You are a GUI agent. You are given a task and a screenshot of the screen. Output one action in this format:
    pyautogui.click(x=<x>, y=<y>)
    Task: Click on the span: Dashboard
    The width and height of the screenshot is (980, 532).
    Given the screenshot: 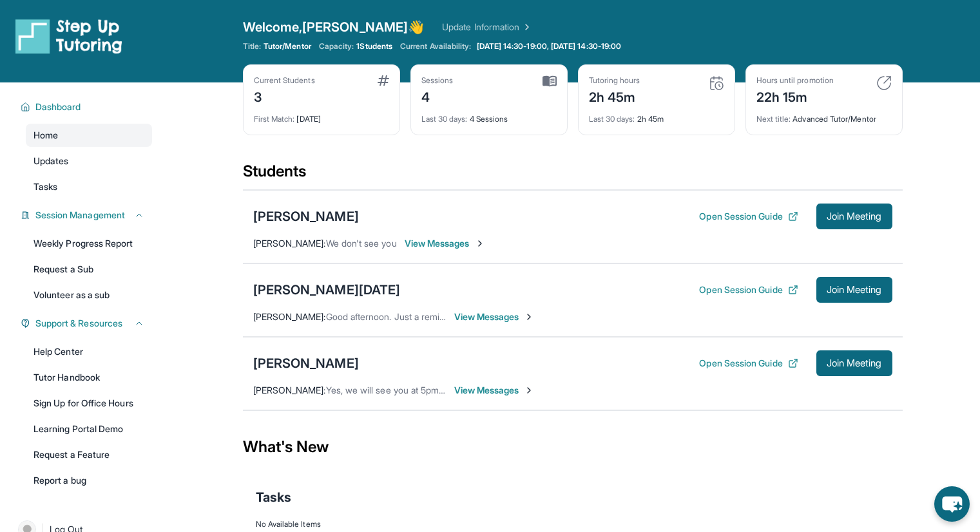 What is the action you would take?
    pyautogui.click(x=58, y=107)
    